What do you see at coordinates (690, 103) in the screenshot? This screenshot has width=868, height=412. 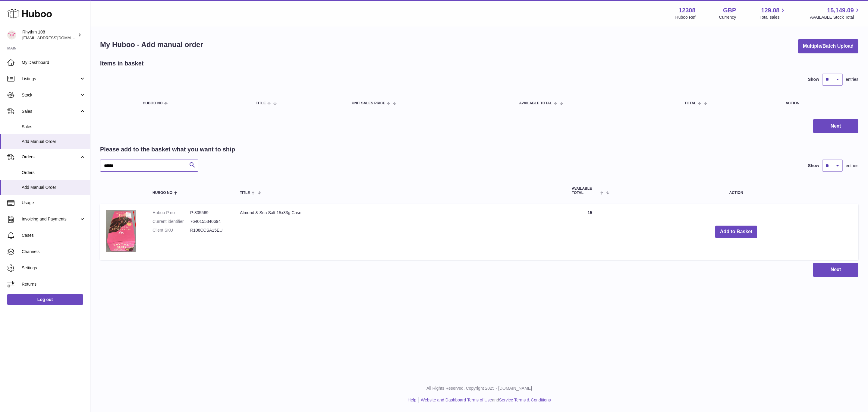 I see `span: Total` at bounding box center [690, 103].